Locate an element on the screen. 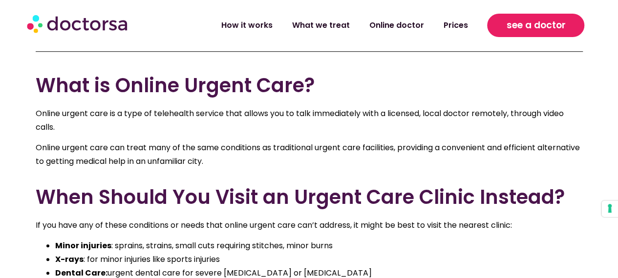  a: What we treat is located at coordinates (320, 25).